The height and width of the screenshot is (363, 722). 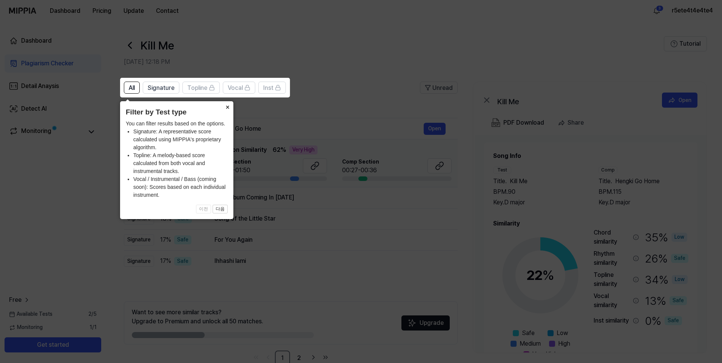 What do you see at coordinates (180, 139) in the screenshot?
I see `li: Signature: A representative score calculated using MIPPIA's proprietary algorithm.` at bounding box center [180, 139].